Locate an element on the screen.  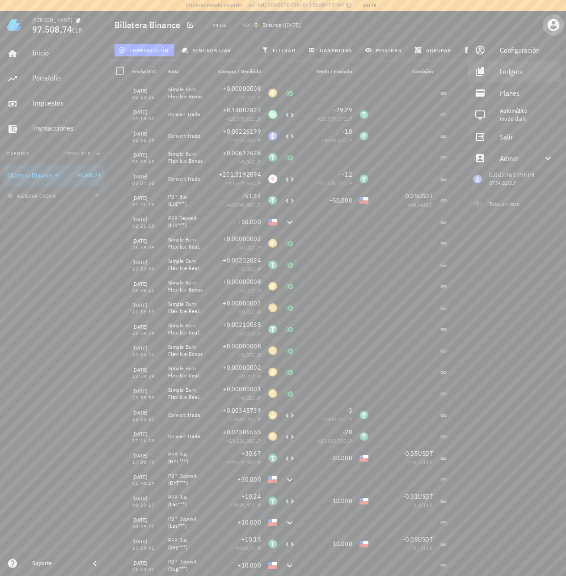
span: +0,14002827 is located at coordinates (242, 110).